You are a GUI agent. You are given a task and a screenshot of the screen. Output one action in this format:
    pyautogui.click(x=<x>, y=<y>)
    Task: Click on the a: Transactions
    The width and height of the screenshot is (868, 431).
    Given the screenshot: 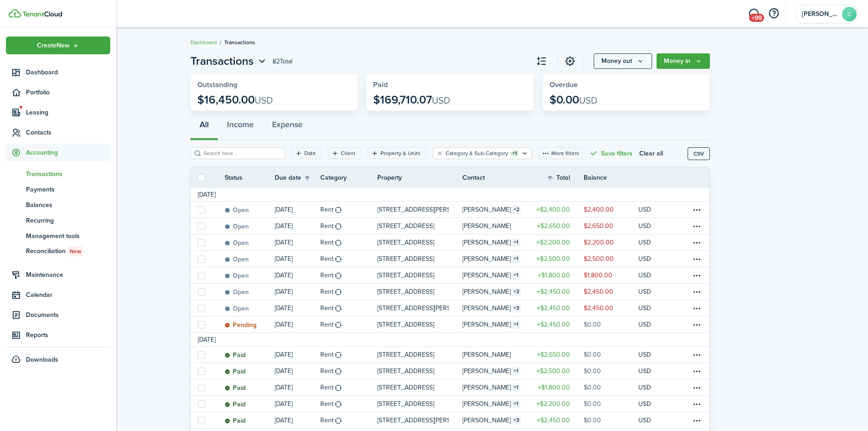 What is the action you would take?
    pyautogui.click(x=58, y=174)
    